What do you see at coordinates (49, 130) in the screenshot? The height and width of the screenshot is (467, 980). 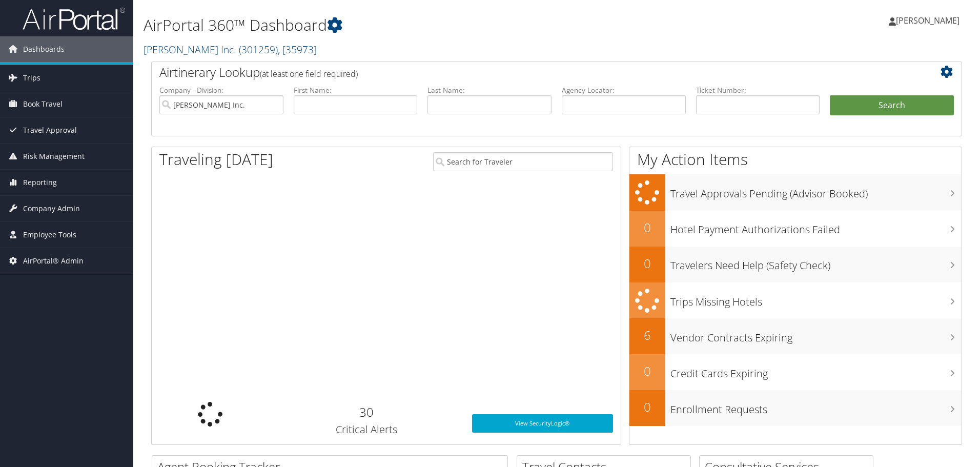 I see `span: Travel Approval` at bounding box center [49, 130].